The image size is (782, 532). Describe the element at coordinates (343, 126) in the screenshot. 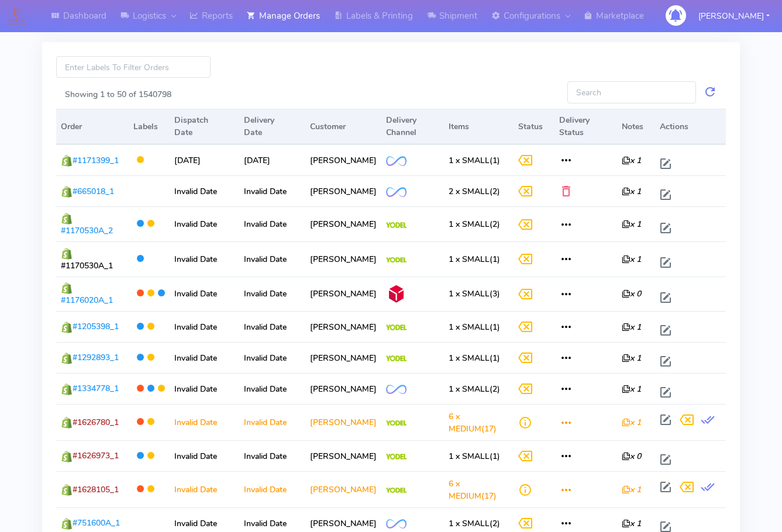

I see `th: Customer` at that location.